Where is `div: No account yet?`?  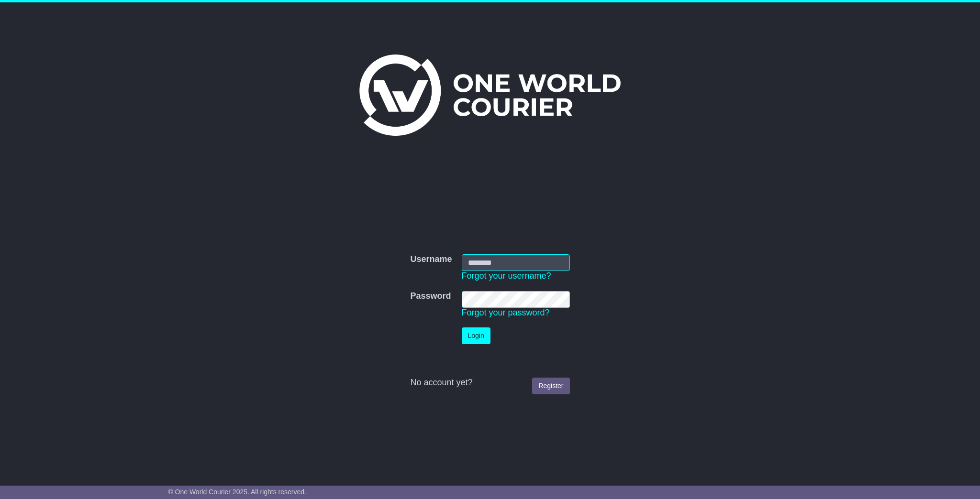
div: No account yet? is located at coordinates (489, 383).